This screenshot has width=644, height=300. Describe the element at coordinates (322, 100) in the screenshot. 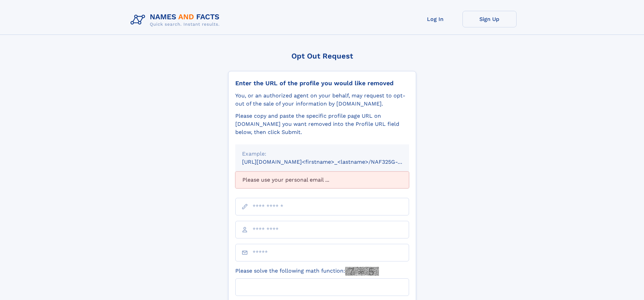

I see `div: You, or an authorized agent on your behalf, may request to opt-out of the sale of your informatio...` at that location.